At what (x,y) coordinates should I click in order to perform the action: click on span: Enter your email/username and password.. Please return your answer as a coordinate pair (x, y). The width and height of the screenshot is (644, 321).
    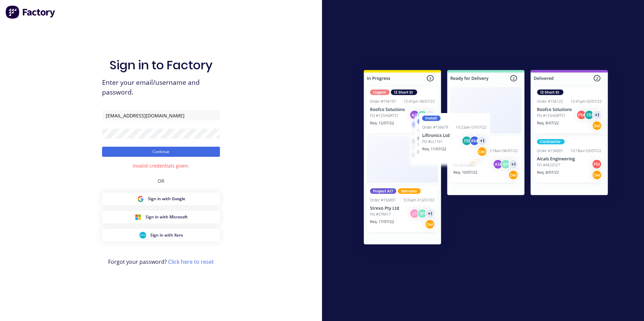
    Looking at the image, I should click on (161, 88).